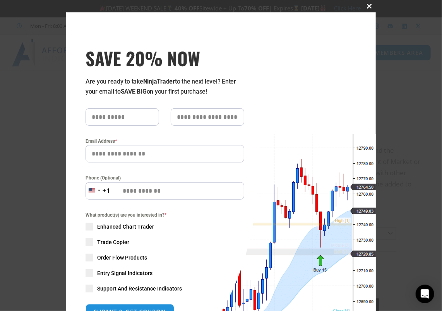 Image resolution: width=442 pixels, height=311 pixels. What do you see at coordinates (165, 87) in the screenshot?
I see `p: Are you ready to take to the next level? Enter your email to on your first purchase!` at bounding box center [165, 87].